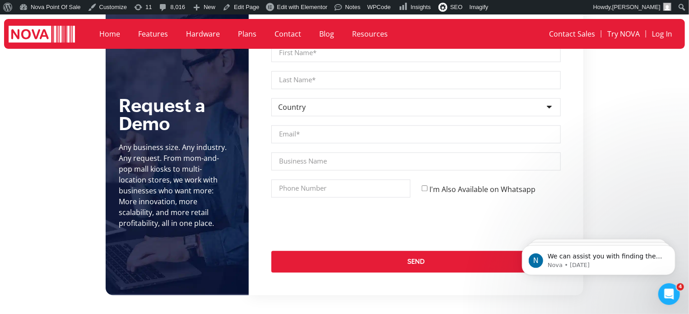 The width and height of the screenshot is (689, 314). What do you see at coordinates (416, 261) in the screenshot?
I see `button: Send` at bounding box center [416, 261].